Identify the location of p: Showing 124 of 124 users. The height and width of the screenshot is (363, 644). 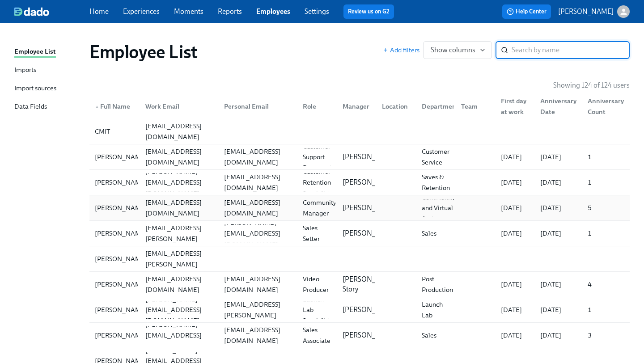
(591, 85).